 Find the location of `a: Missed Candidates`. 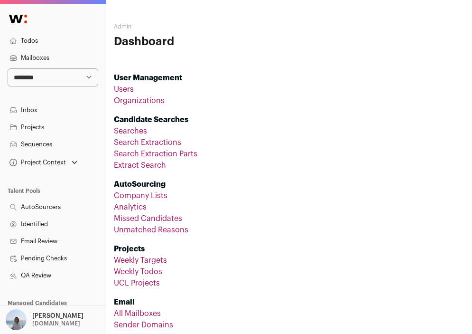

a: Missed Candidates is located at coordinates (148, 218).